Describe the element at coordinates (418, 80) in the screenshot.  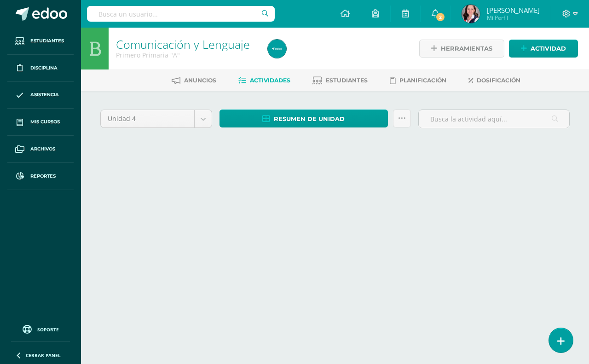
I see `a: Planificación` at that location.